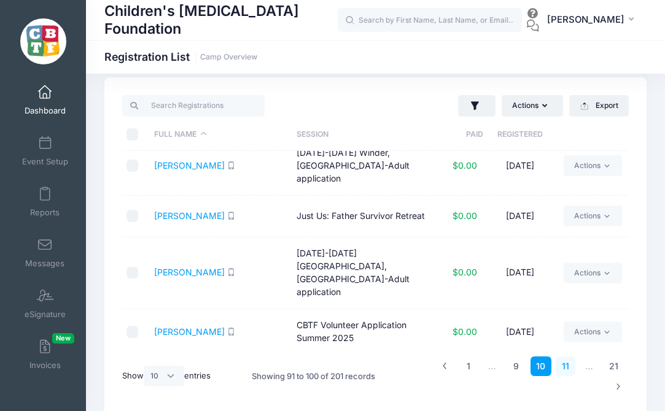 This screenshot has height=411, width=665. Describe the element at coordinates (458, 134) in the screenshot. I see `th: Paid: activate to sort column ascending` at that location.